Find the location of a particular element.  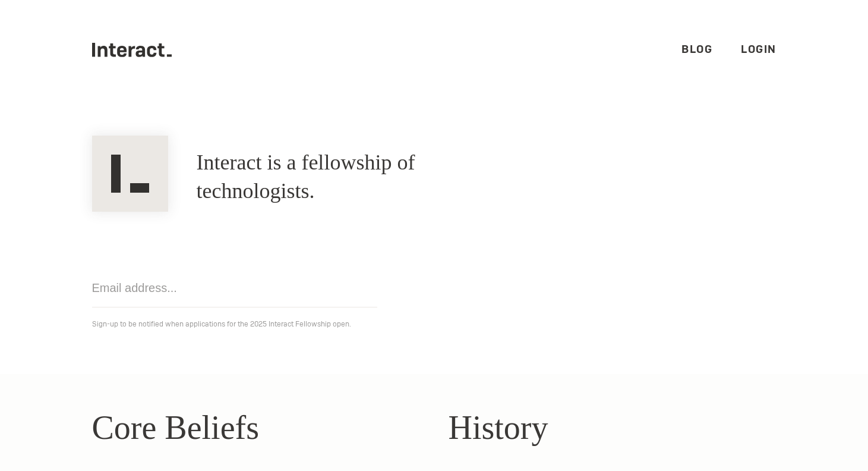

img: Interact Logo is located at coordinates (130, 174).